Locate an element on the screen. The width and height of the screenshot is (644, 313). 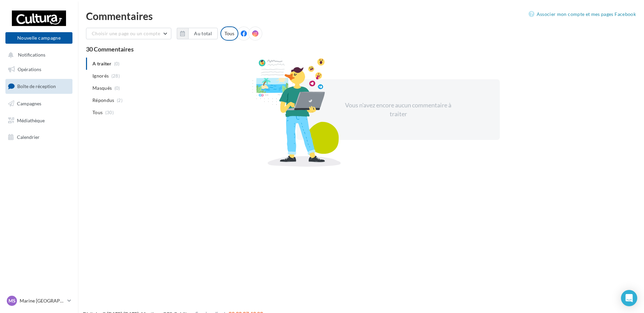
button: Choisir une page ou un compte is located at coordinates (129, 33).